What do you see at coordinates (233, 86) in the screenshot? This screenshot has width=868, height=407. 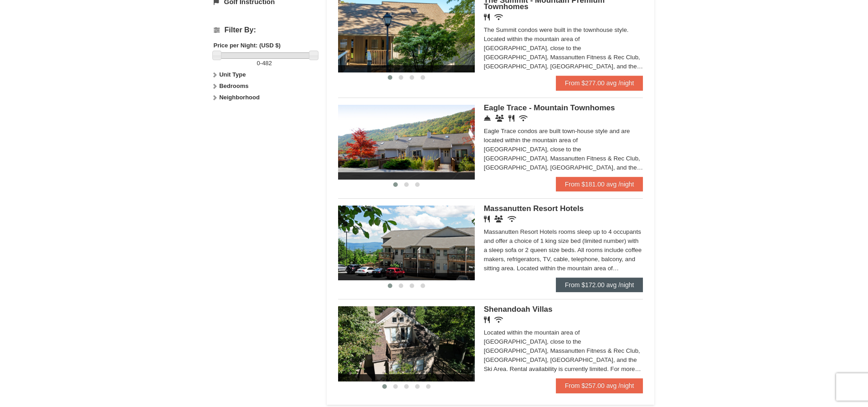 I see `strong: Bedrooms` at bounding box center [233, 86].